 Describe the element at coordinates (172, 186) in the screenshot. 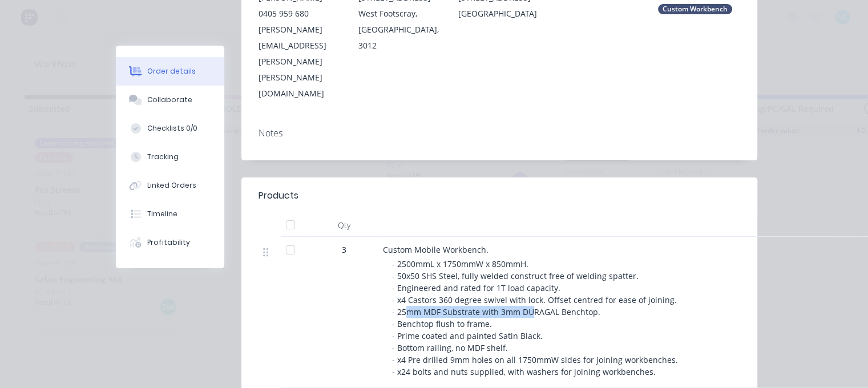

I see `div: Linked Orders` at that location.